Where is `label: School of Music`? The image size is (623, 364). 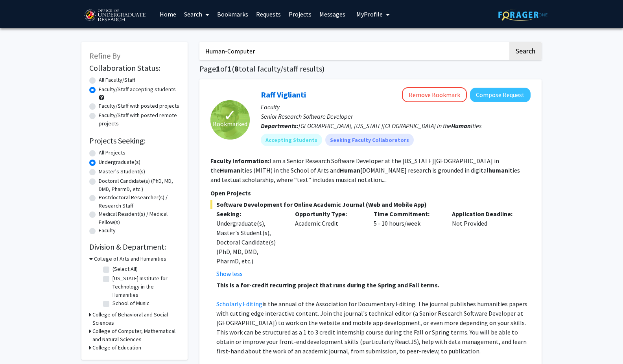
label: School of Music is located at coordinates (131, 303).